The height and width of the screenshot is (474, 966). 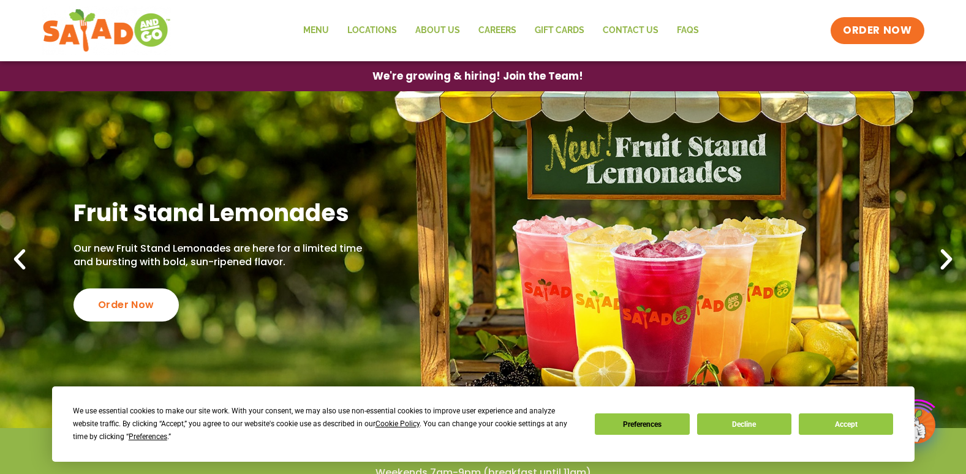 I want to click on a: We're growing & hiring! Join the Team!, so click(x=478, y=76).